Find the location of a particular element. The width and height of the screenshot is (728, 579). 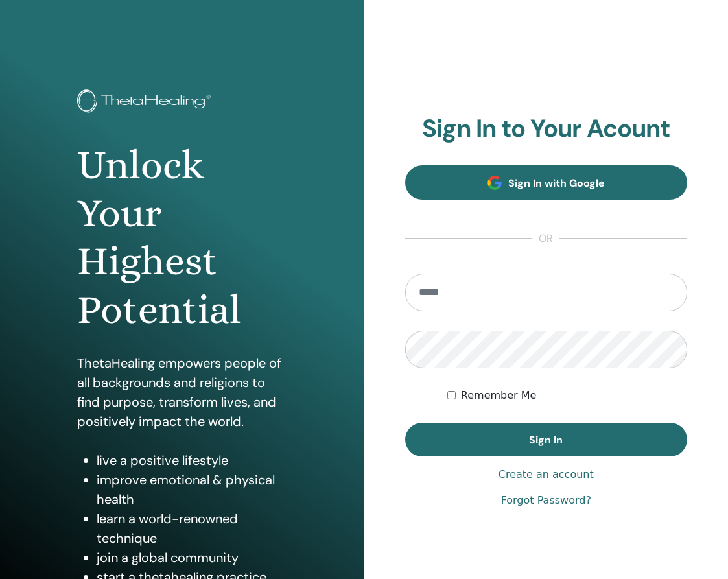

span: or is located at coordinates (546, 239).